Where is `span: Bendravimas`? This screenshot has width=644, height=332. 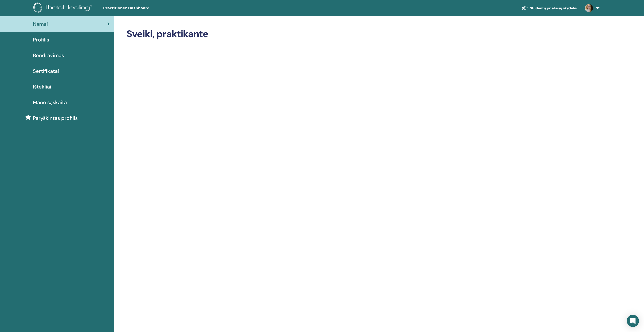 span: Bendravimas is located at coordinates (48, 56).